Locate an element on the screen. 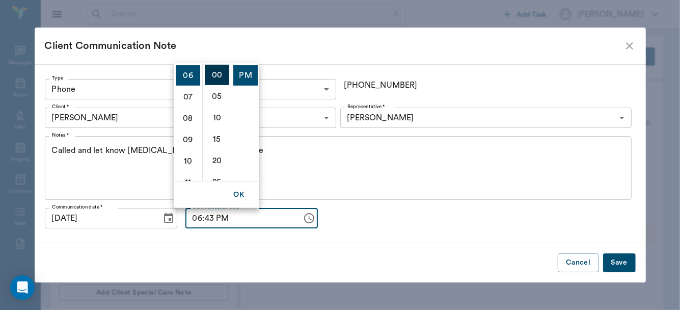  li: 10 hours is located at coordinates (188, 161).